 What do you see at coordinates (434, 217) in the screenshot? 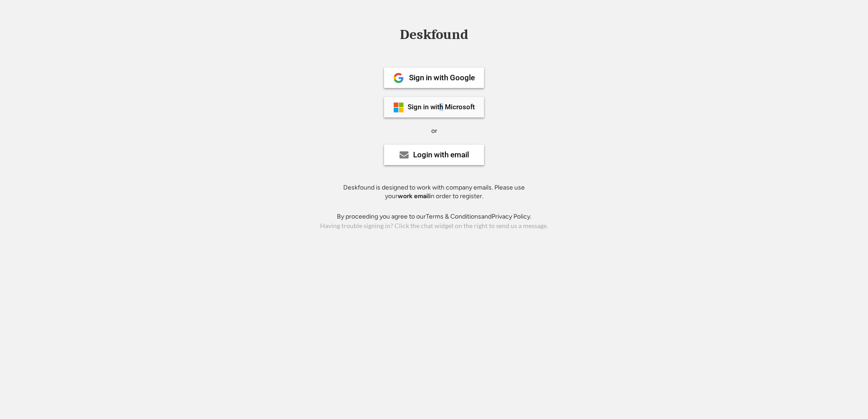
I see `div: By proceeding you agree to our and` at bounding box center [434, 217].